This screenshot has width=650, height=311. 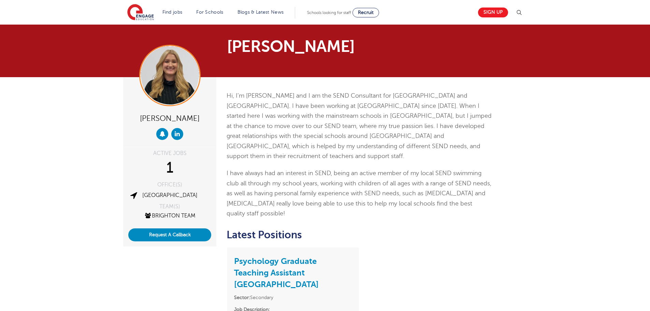 What do you see at coordinates (210, 12) in the screenshot?
I see `a: For Schools` at bounding box center [210, 12].